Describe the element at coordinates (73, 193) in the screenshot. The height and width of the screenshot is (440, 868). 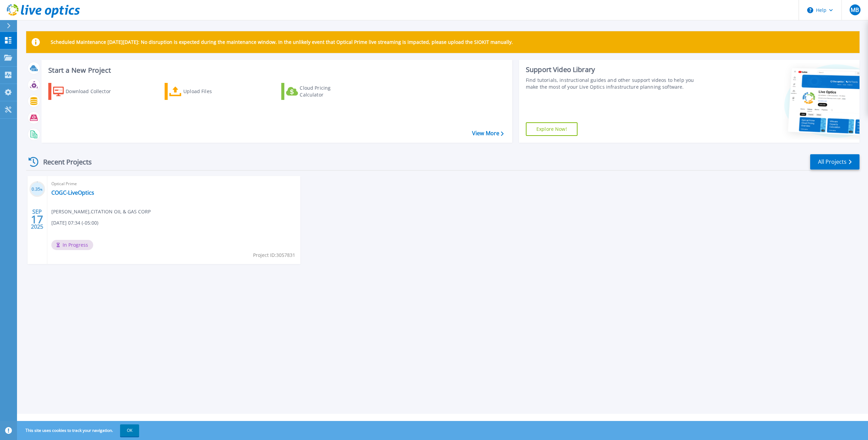
I see `a: COGC-LiveOptics` at that location.